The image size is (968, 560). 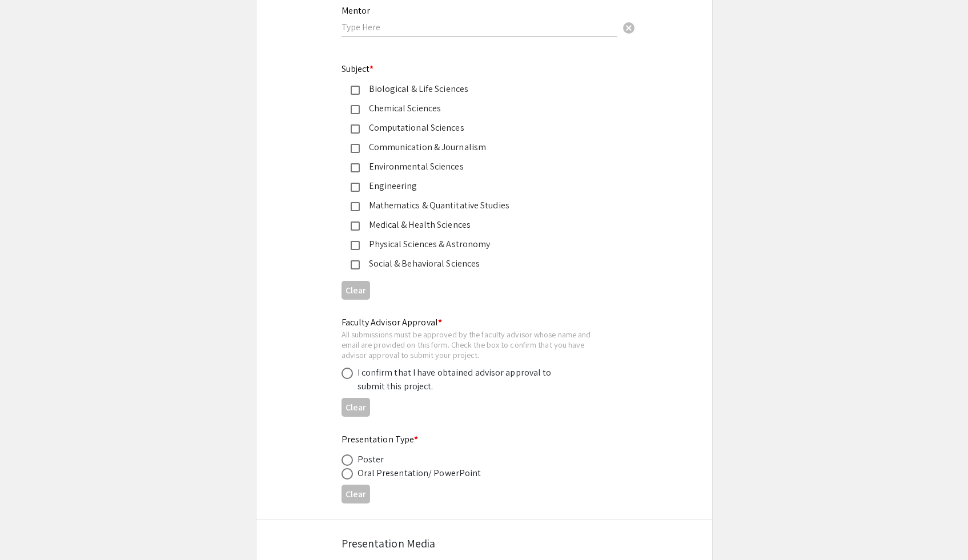 What do you see at coordinates (480, 225) in the screenshot?
I see `div: Medical & Health Sciences` at bounding box center [480, 225].